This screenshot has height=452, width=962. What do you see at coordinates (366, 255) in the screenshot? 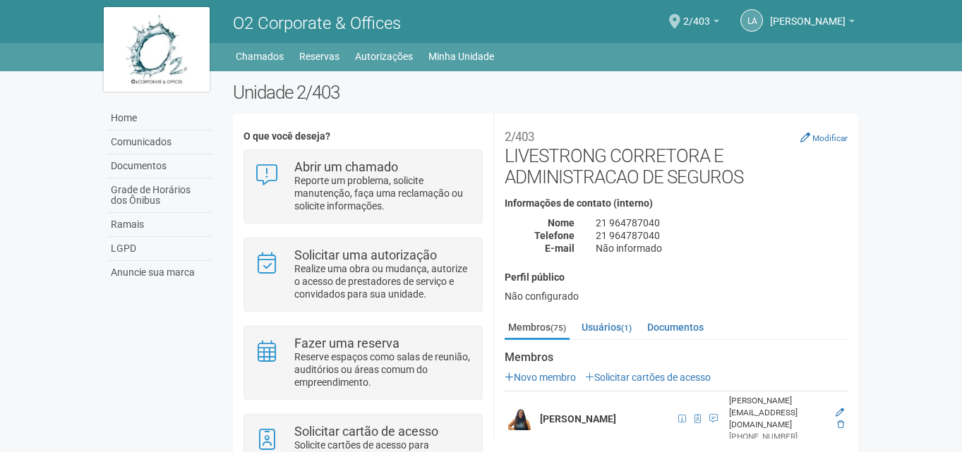
I see `strong: Solicitar uma autorização` at bounding box center [366, 255].